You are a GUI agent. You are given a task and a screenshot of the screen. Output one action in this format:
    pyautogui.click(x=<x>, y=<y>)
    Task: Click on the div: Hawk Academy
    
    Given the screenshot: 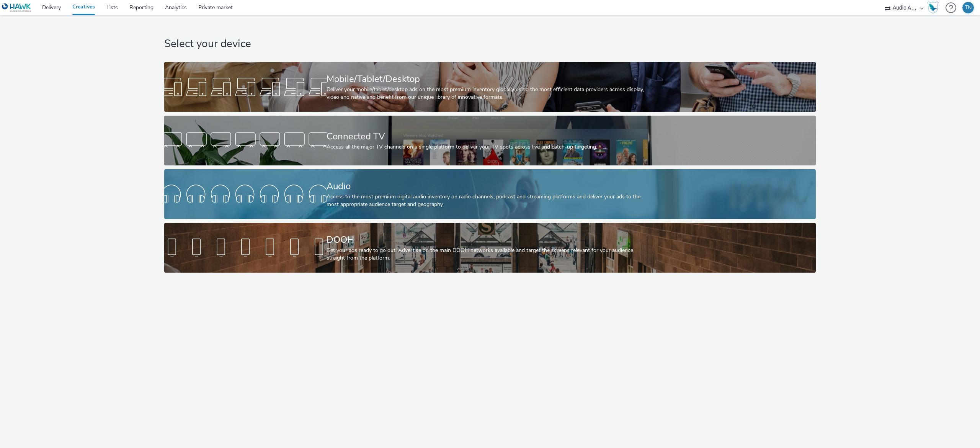 What is the action you would take?
    pyautogui.click(x=933, y=7)
    